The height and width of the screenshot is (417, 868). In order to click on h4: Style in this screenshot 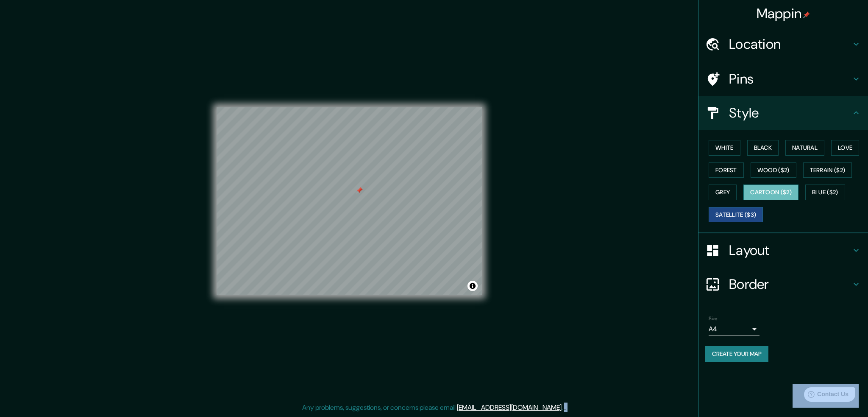, I will do `click(790, 113)`.